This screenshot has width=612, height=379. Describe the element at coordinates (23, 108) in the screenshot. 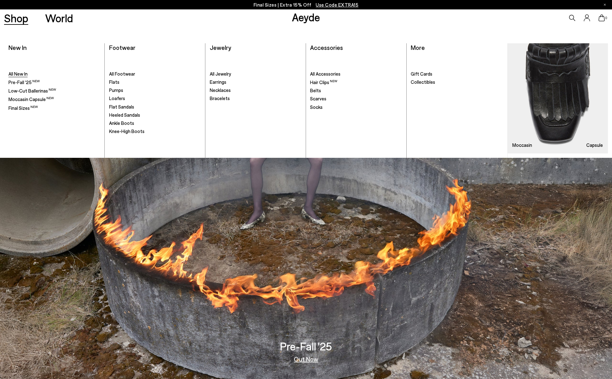

I see `span: Final Sizes` at that location.